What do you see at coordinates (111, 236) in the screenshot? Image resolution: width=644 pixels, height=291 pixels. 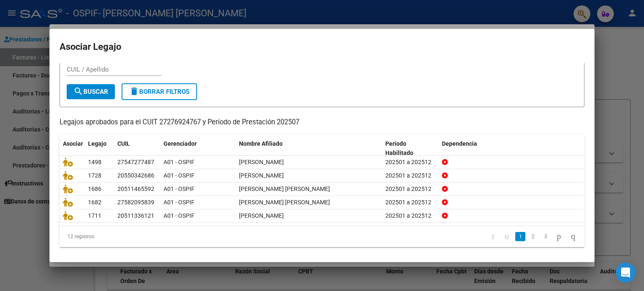 I see `div: 12 registros` at bounding box center [111, 236].